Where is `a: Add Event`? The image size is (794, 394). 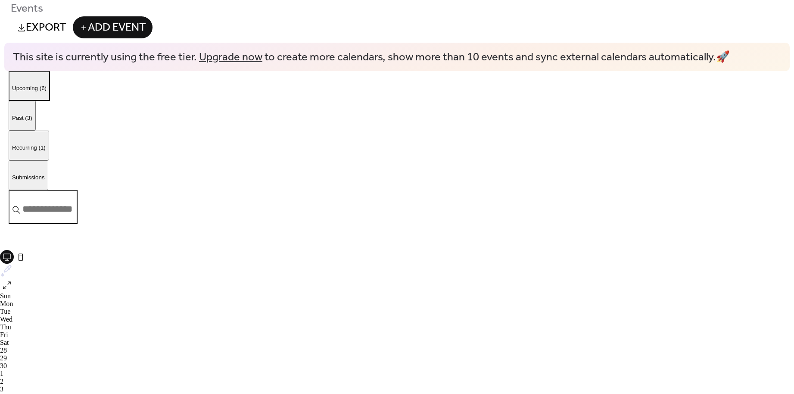 a: Add Event is located at coordinates (112, 29).